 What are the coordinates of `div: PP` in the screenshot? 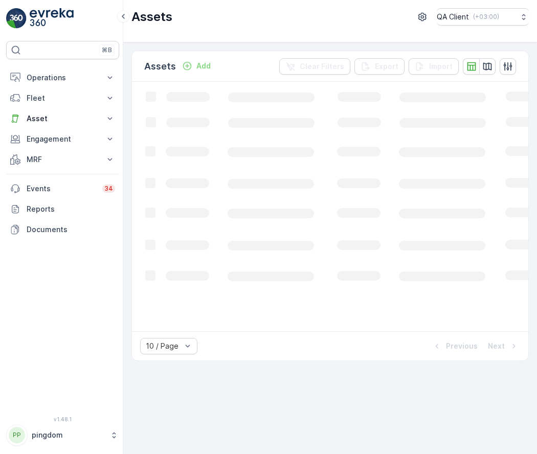 It's located at (17, 436).